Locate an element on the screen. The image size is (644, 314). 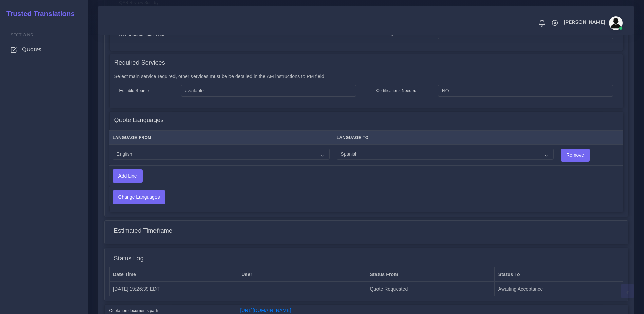
label: Editable Source is located at coordinates (134, 91).